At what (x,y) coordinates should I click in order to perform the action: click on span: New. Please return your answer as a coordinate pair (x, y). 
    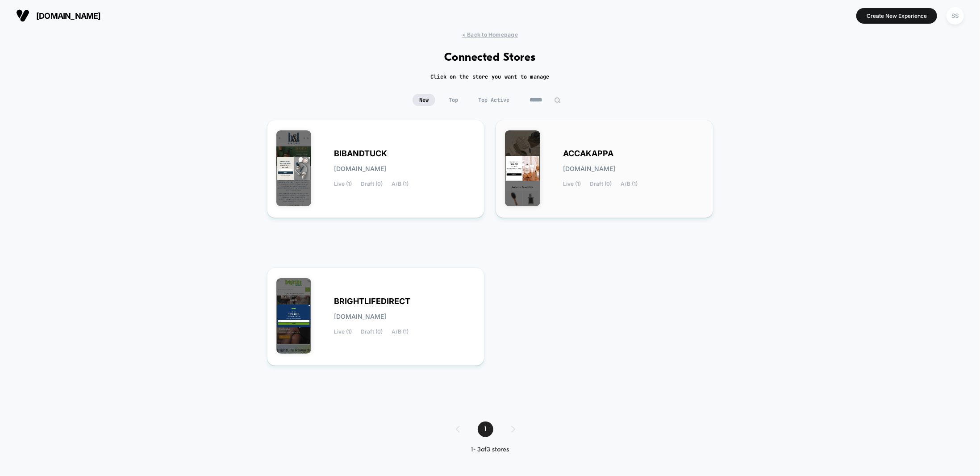
    Looking at the image, I should click on (424, 100).